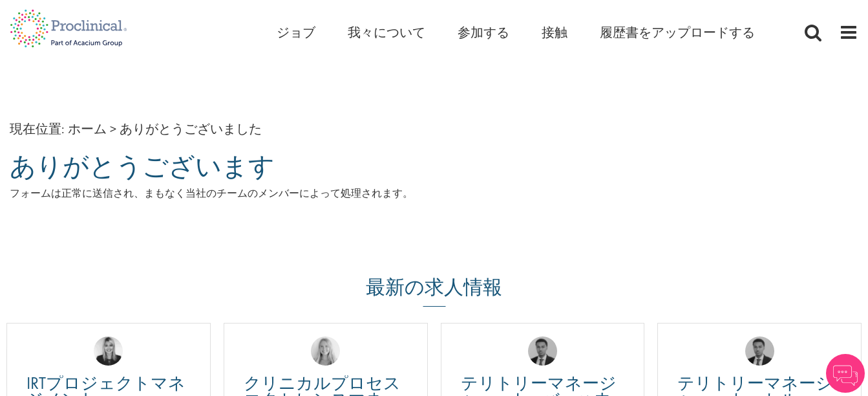 The width and height of the screenshot is (868, 396). Describe the element at coordinates (387, 33) in the screenshot. I see `span: 我々について` at that location.